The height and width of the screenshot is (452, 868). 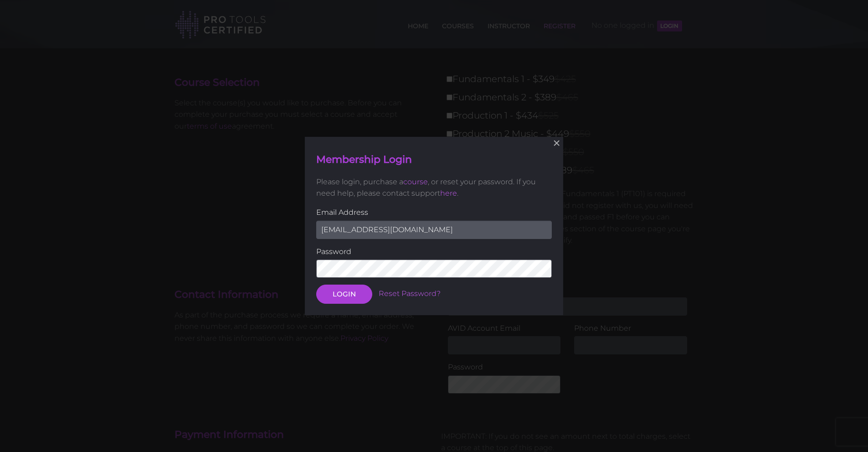 What do you see at coordinates (410, 293) in the screenshot?
I see `a: Reset Password?` at bounding box center [410, 293].